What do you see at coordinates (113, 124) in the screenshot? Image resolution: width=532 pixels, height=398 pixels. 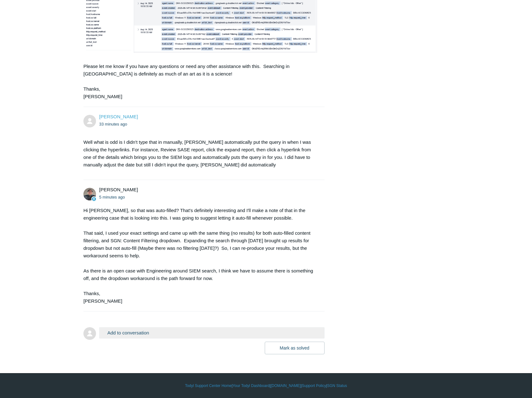 I see `time: 08/14/2025, 13:32` at bounding box center [113, 124].